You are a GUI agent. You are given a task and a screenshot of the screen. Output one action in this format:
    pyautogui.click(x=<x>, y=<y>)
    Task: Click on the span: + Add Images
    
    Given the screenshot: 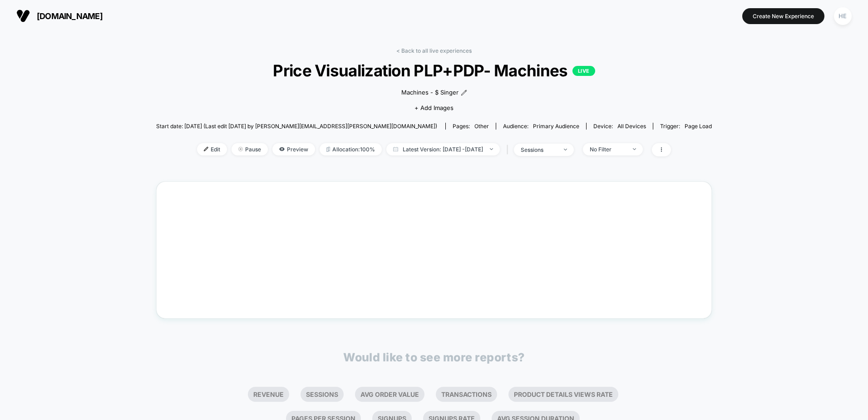 What is the action you would take?
    pyautogui.click(x=434, y=108)
    